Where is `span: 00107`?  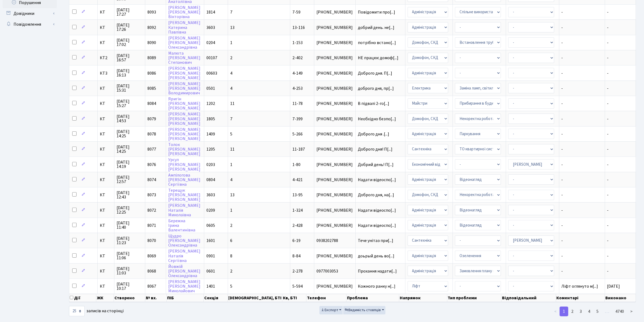 span: 00107 is located at coordinates (212, 58).